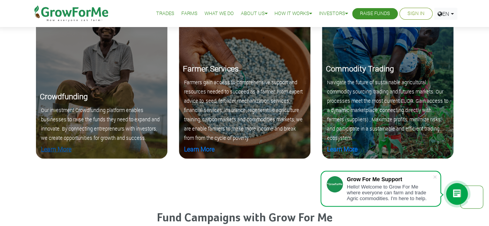 Image resolution: width=489 pixels, height=226 pixels. Describe the element at coordinates (416, 14) in the screenshot. I see `a: Sign In` at that location.